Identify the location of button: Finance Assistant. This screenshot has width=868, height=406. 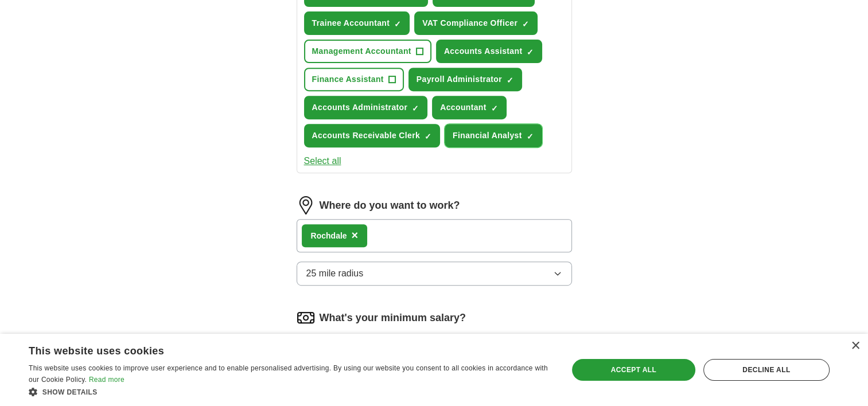
(354, 79).